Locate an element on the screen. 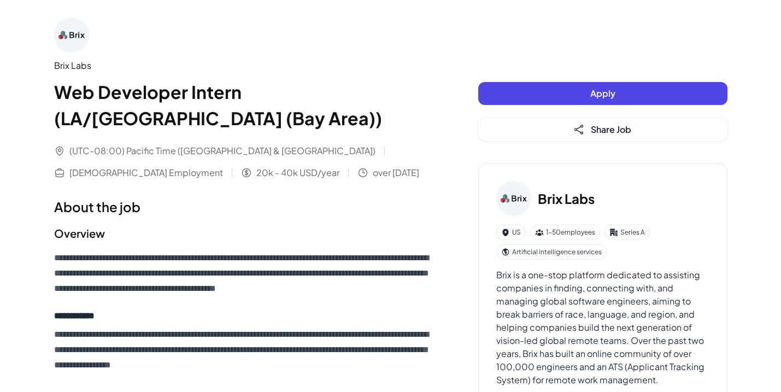 The height and width of the screenshot is (392, 781). span: Share Job is located at coordinates (611, 129).